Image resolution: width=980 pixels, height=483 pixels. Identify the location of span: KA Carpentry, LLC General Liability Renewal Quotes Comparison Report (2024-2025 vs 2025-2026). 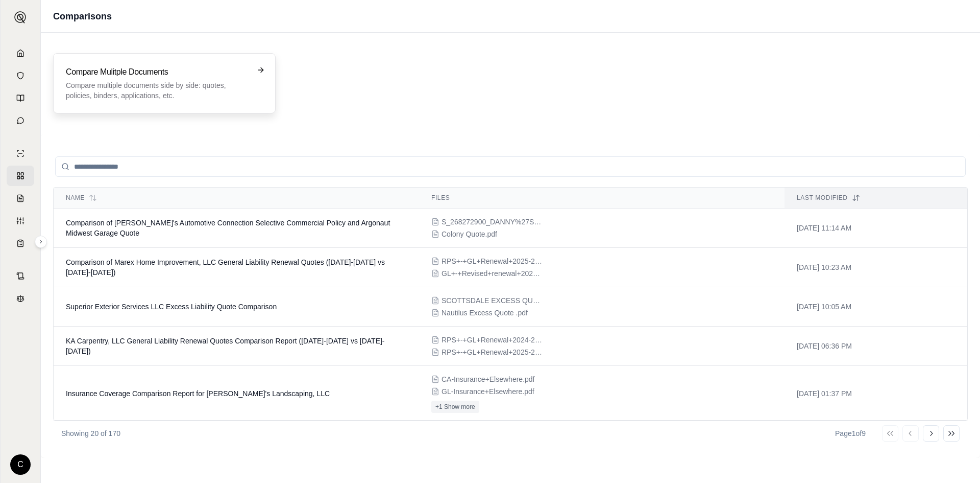
(225, 346).